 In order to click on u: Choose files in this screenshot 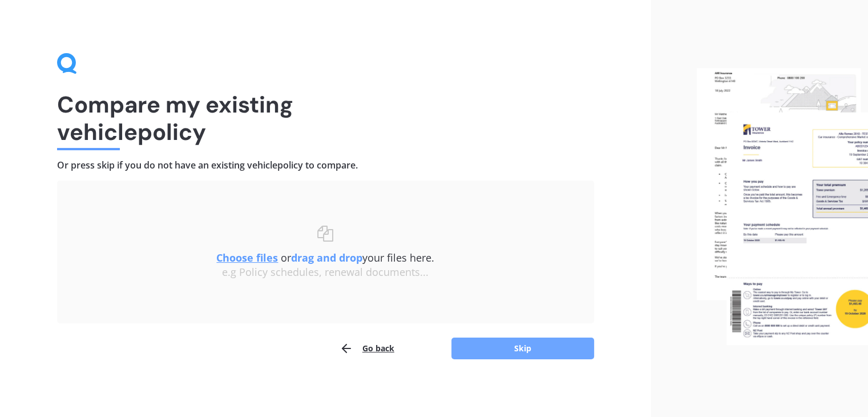, I will do `click(247, 258)`.